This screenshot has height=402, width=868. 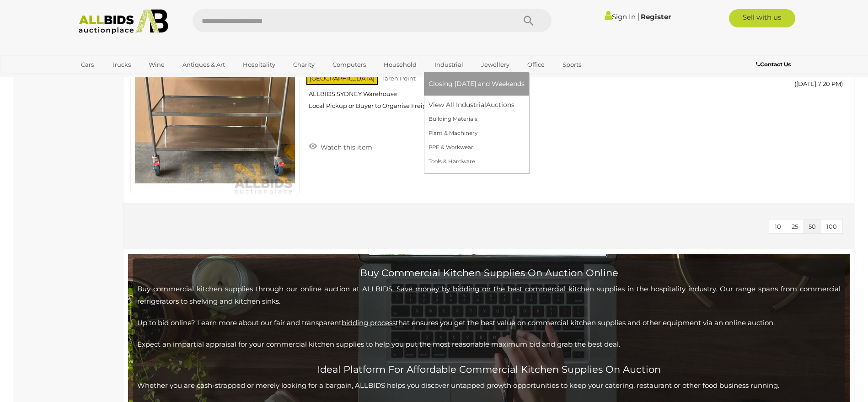 What do you see at coordinates (778, 227) in the screenshot?
I see `span: 10` at bounding box center [778, 227].